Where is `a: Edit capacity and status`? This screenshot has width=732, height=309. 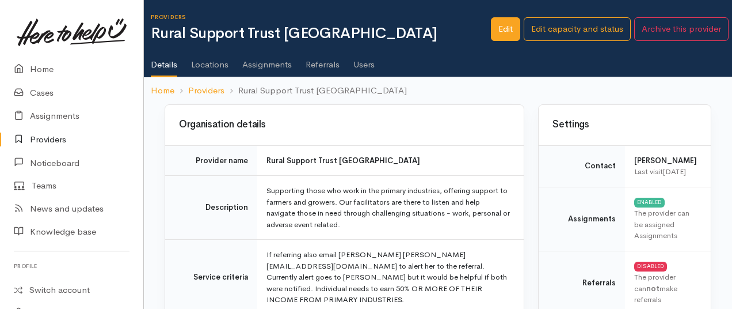 a: Edit capacity and status is located at coordinates (577, 29).